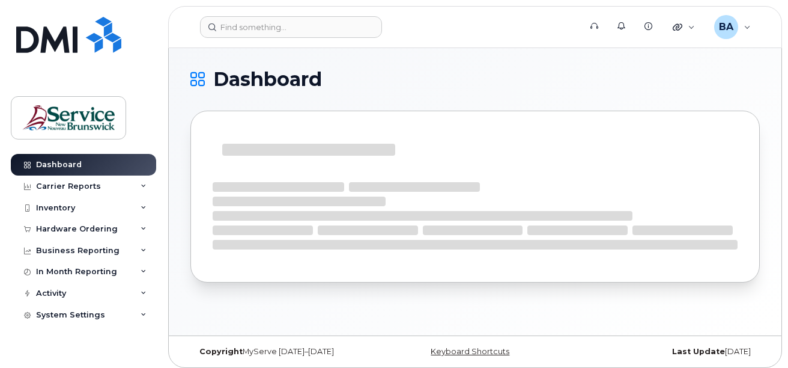 The width and height of the screenshot is (788, 368). Describe the element at coordinates (221, 351) in the screenshot. I see `strong: Copyright` at that location.